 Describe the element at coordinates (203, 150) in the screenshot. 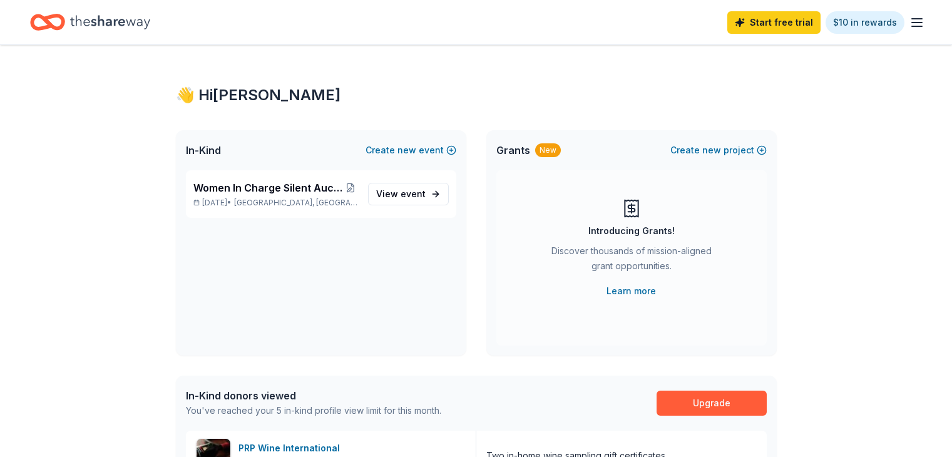

I see `span: In-Kind` at that location.